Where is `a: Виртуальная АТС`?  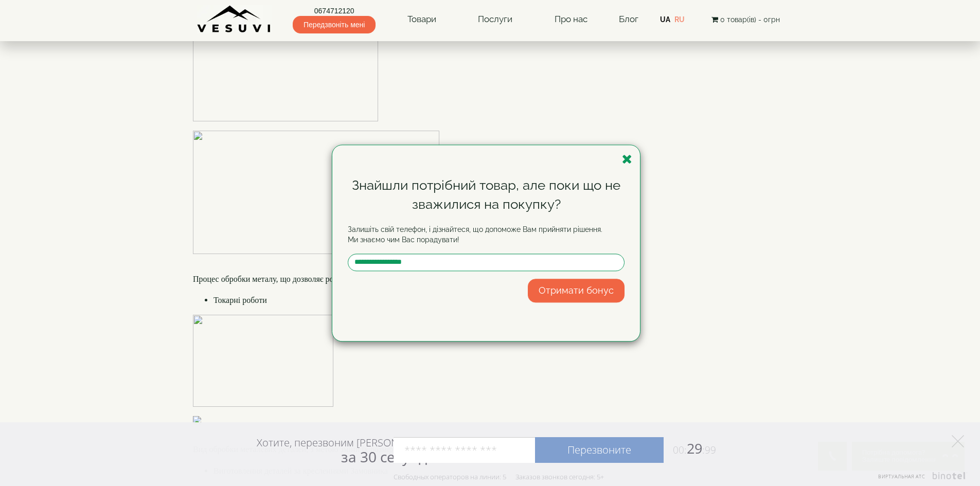 a: Виртуальная АТС is located at coordinates (919, 479).